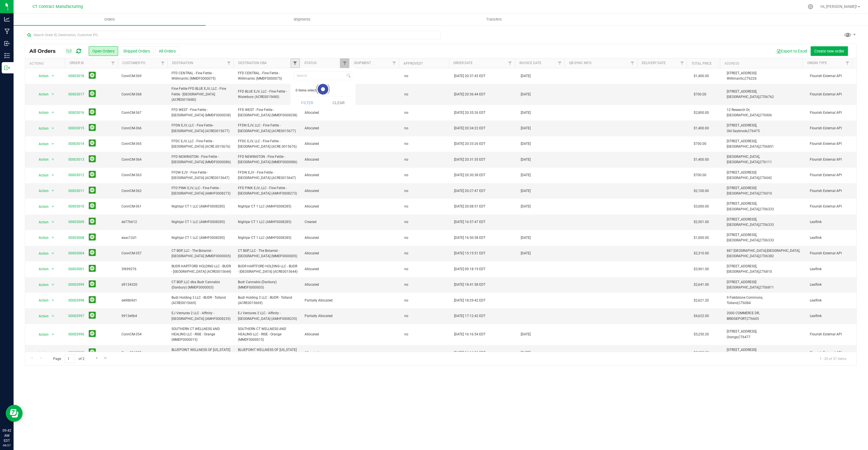  I want to click on span: ConnCM-357, so click(143, 253).